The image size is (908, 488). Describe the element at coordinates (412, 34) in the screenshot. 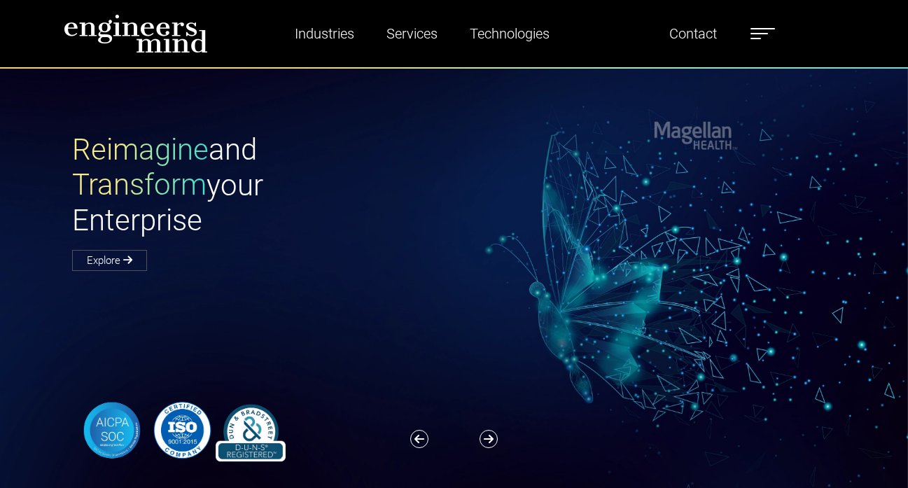

I see `a: Services` at that location.